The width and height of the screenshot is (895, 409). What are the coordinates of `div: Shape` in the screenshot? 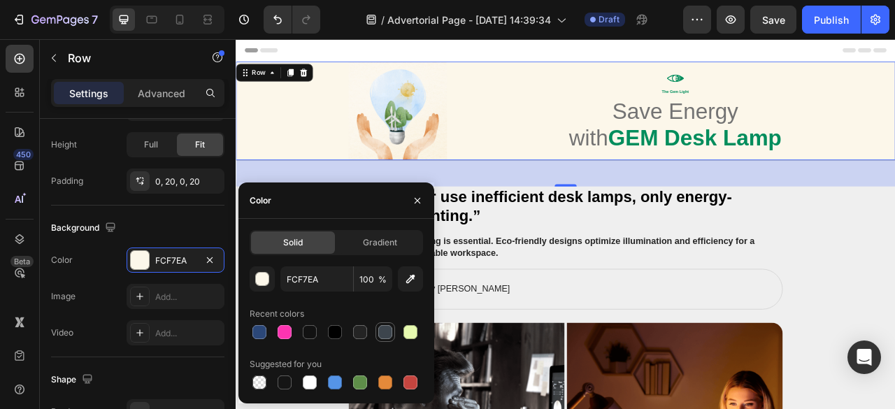 It's located at (73, 380).